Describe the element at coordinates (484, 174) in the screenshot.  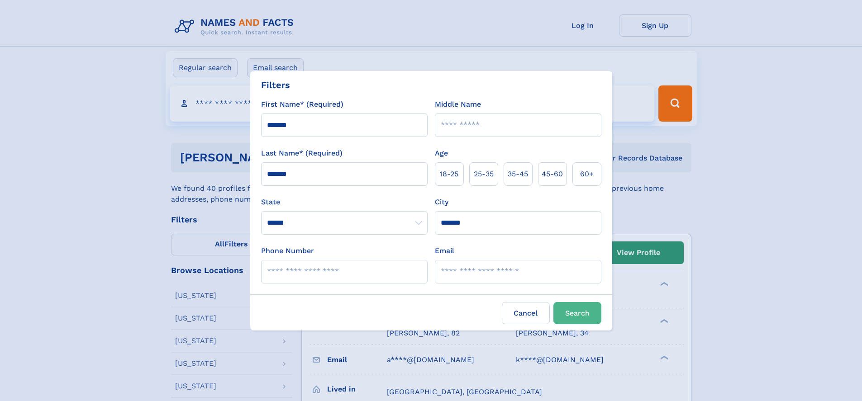
I see `span: 25‑35` at that location.